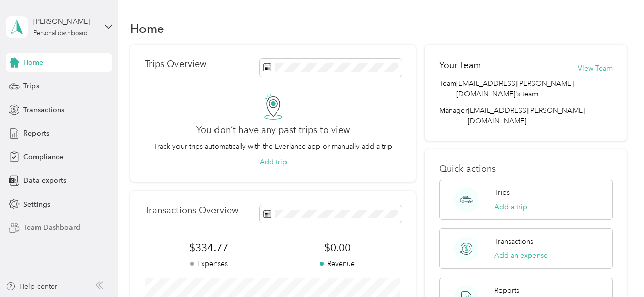  What do you see at coordinates (506, 290) in the screenshot?
I see `p: Reports` at bounding box center [506, 290].